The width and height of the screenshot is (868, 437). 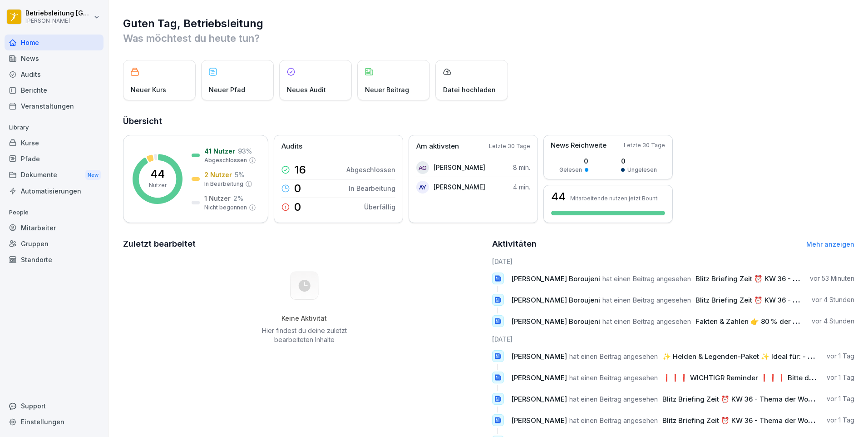 I want to click on a: Audits, so click(x=54, y=74).